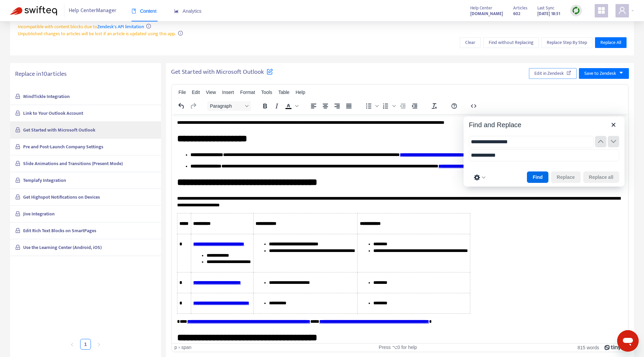  Describe the element at coordinates (566, 43) in the screenshot. I see `button: Replace Step By Step` at that location.